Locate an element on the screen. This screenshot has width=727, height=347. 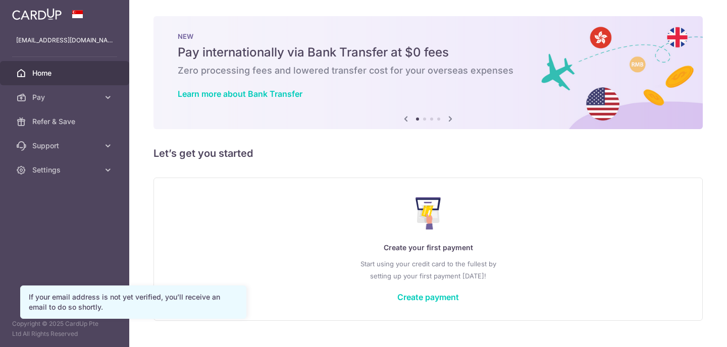
span: Settings is located at coordinates (66, 170).